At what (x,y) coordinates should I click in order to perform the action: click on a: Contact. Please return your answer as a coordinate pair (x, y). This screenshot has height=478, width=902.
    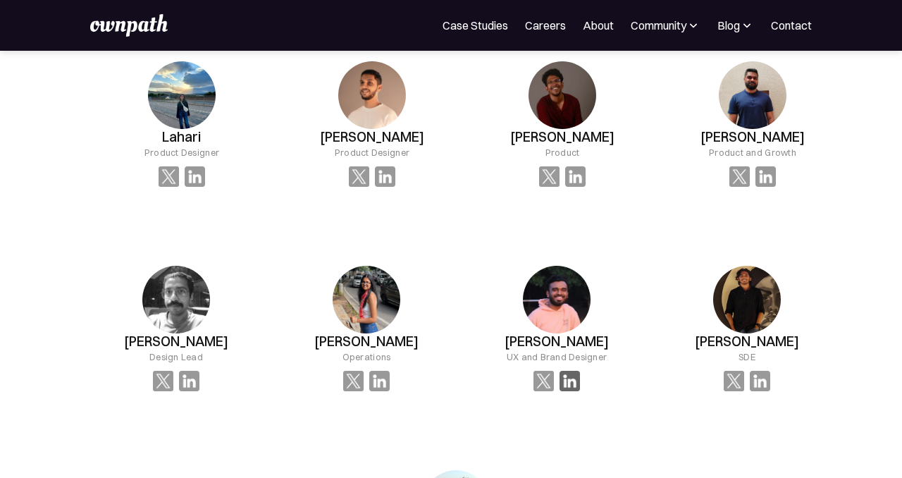
    Looking at the image, I should click on (791, 25).